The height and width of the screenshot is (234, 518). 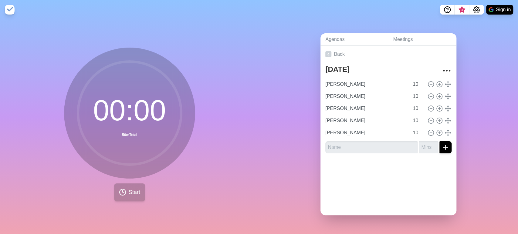 What do you see at coordinates (462, 10) in the screenshot?
I see `span: 3` at bounding box center [462, 10].